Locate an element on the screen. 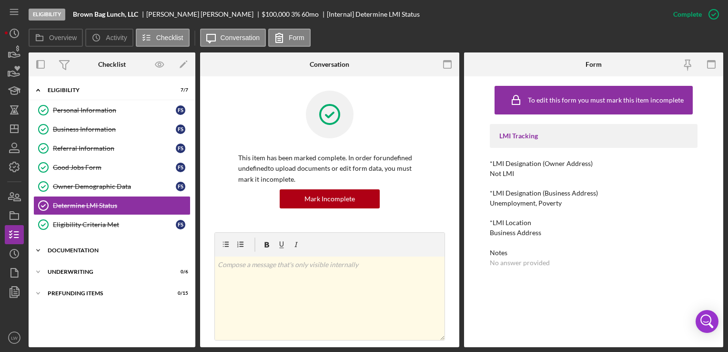 This screenshot has height=352, width=728. div: Open Intercom Messenger is located at coordinates (707, 321).